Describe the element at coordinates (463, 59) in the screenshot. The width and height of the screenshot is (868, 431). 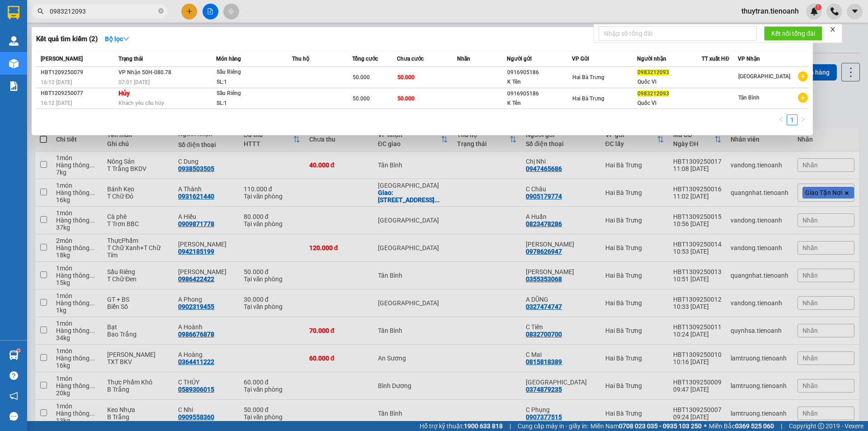
I see `span: Nhãn` at that location.